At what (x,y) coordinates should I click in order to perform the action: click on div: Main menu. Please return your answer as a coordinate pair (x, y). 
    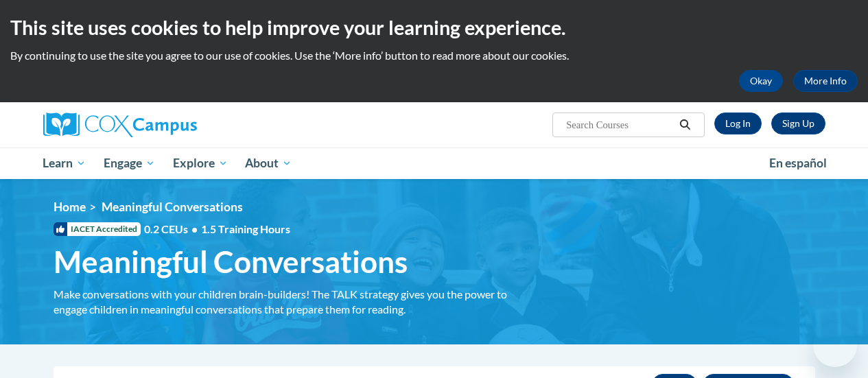
    Looking at the image, I should click on (434, 163).